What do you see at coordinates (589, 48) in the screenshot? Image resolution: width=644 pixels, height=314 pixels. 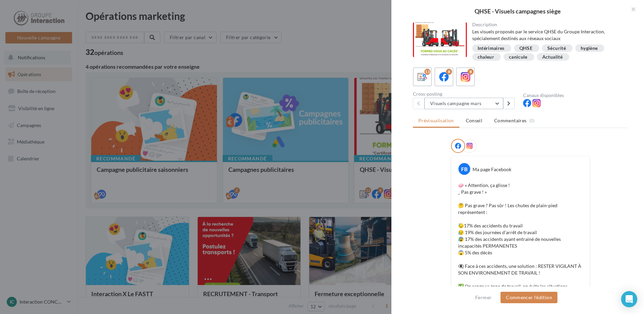 I see `div: hygiène` at bounding box center [589, 48].